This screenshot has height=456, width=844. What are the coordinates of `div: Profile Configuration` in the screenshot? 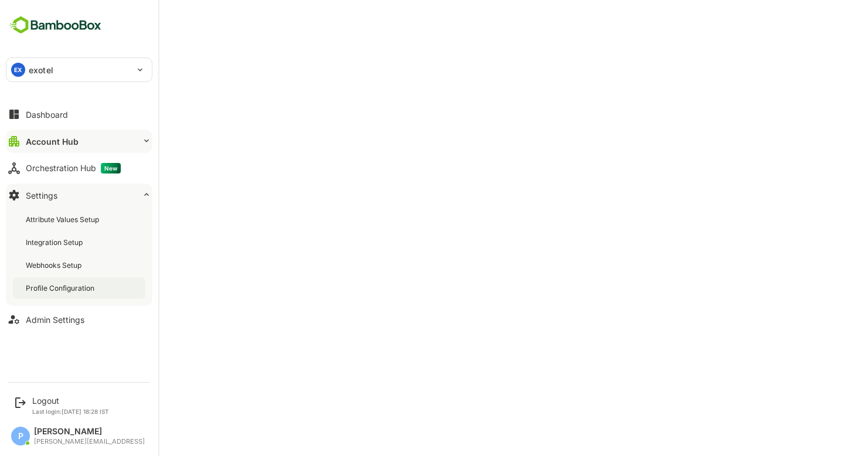 It's located at (61, 288).